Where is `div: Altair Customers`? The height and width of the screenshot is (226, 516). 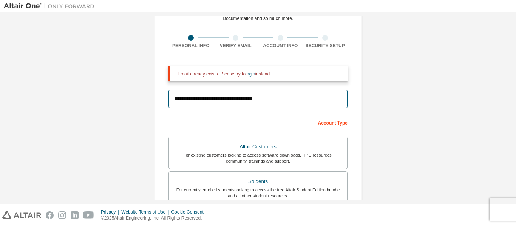
div: Altair Customers is located at coordinates (258, 147).